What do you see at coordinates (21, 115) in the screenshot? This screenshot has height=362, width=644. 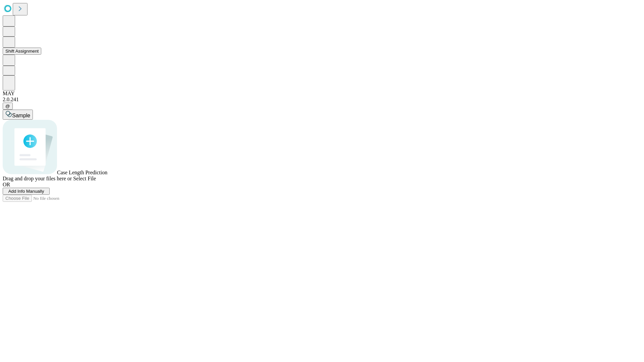 I see `span: Sample` at bounding box center [21, 115].